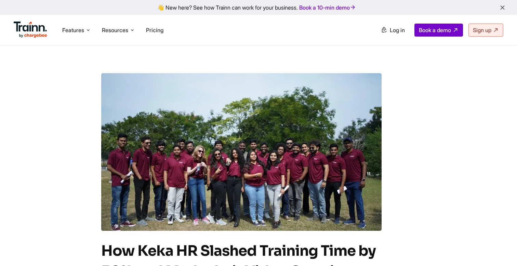 The width and height of the screenshot is (517, 266). I want to click on span: Sign up, so click(482, 30).